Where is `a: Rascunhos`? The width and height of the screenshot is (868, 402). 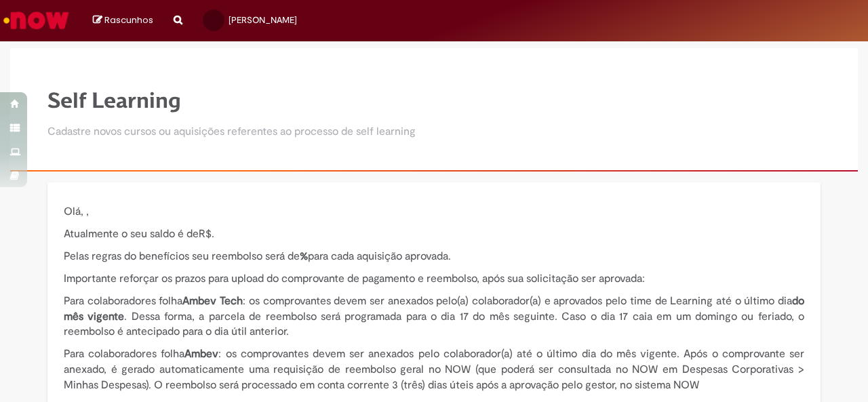
a: Rascunhos is located at coordinates (123, 20).